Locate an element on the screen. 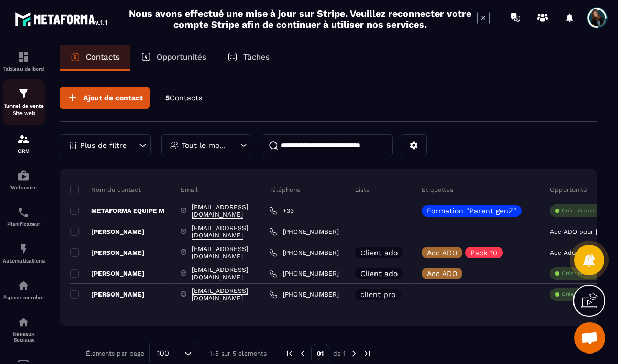 This screenshot has height=364, width=618. p: Email is located at coordinates (189, 190).